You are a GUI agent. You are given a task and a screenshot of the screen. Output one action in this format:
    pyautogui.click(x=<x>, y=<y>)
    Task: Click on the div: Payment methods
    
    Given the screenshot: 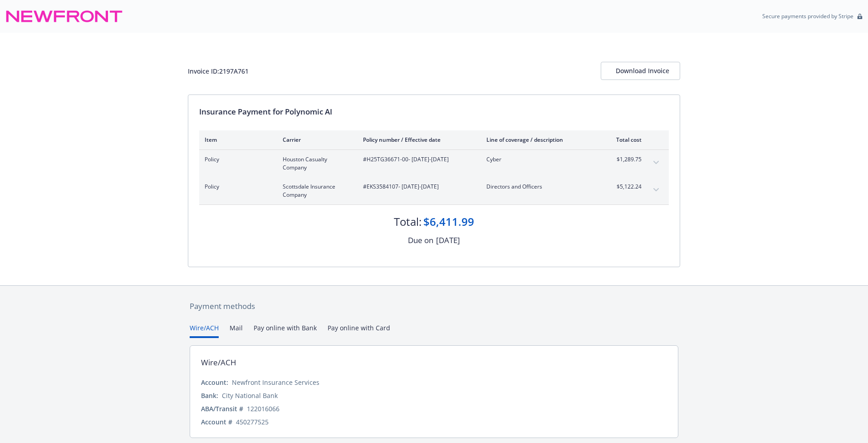 What is the action you would take?
    pyautogui.click(x=434, y=306)
    